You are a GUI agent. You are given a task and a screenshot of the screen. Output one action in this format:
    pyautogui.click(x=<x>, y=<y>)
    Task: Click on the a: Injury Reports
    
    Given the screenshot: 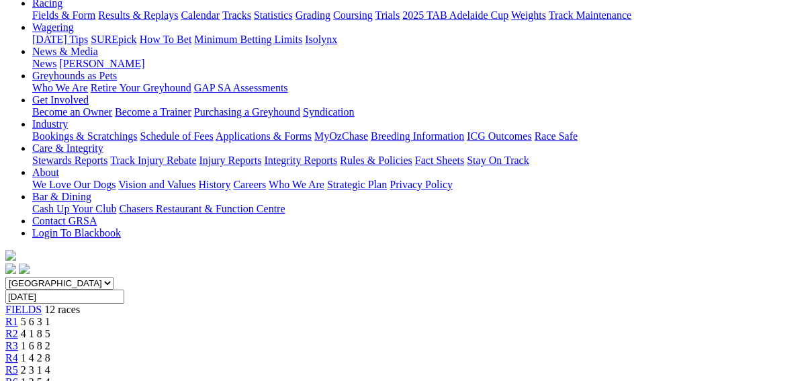 What is the action you would take?
    pyautogui.click(x=230, y=160)
    